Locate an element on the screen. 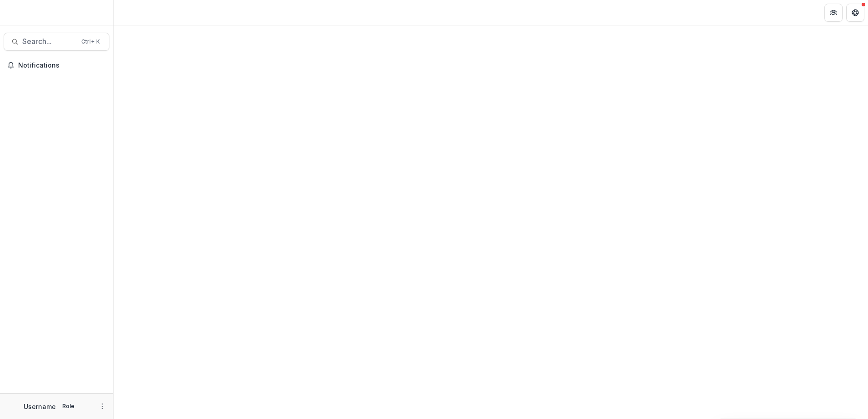  button: Search... is located at coordinates (56, 42).